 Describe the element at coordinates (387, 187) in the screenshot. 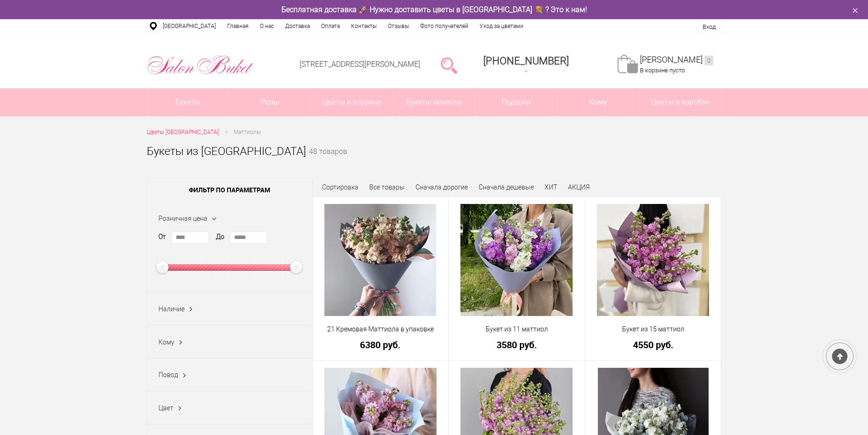

I see `a: Все товары` at that location.